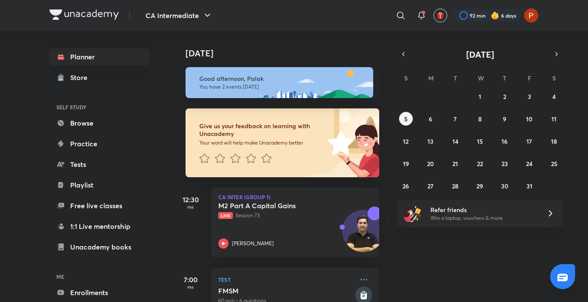 The image size is (588, 302). I want to click on abbr: Saturday, so click(554, 78).